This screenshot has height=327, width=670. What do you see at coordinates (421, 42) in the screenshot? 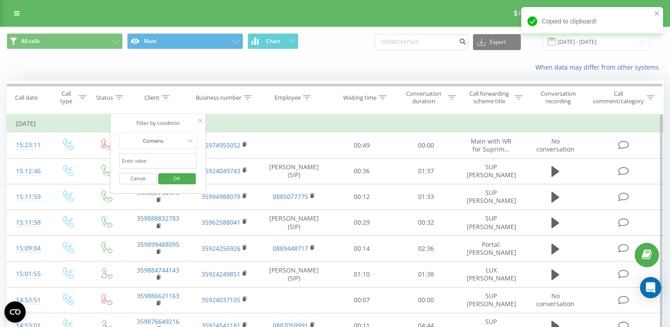
I see `input: Search by number` at bounding box center [421, 42].